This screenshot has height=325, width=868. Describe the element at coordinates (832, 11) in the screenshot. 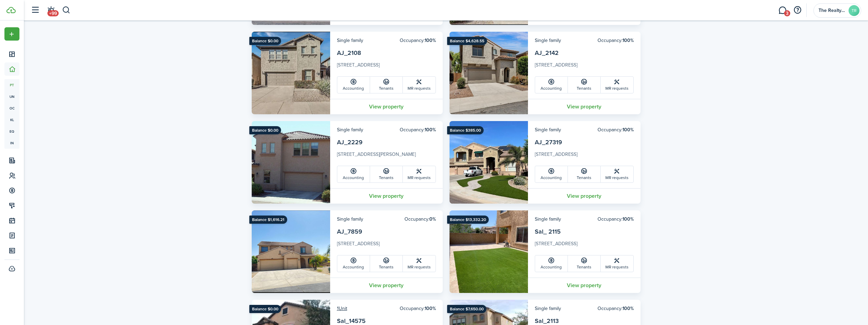

I see `span: The Realty Gurus` at that location.